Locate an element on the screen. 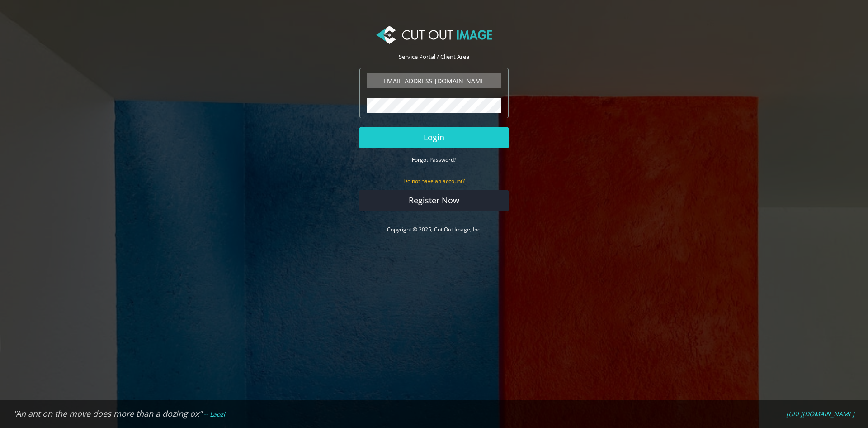  img: Cut Out Image is located at coordinates (434, 35).